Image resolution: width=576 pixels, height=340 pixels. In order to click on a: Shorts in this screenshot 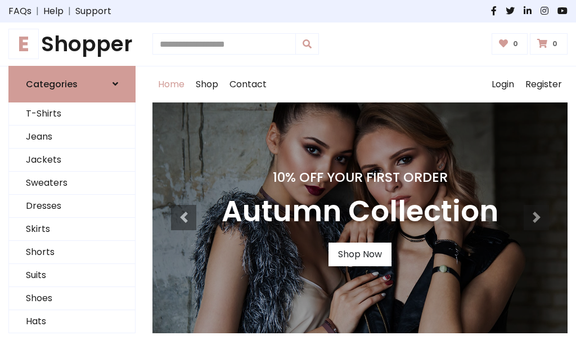, I will do `click(72, 252)`.